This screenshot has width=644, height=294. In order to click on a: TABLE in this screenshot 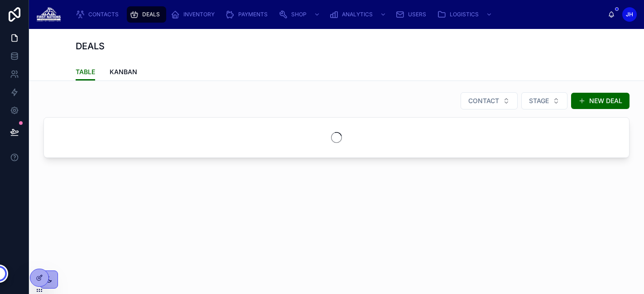, I will do `click(85, 72)`.